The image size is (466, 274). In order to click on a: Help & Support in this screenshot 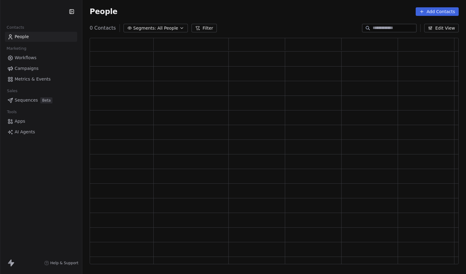, I will do `click(61, 263)`.